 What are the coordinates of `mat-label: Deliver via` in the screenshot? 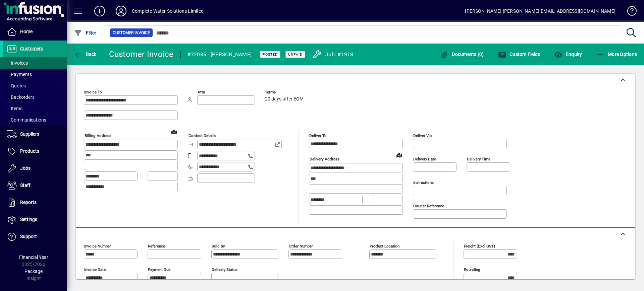 It's located at (423, 136).